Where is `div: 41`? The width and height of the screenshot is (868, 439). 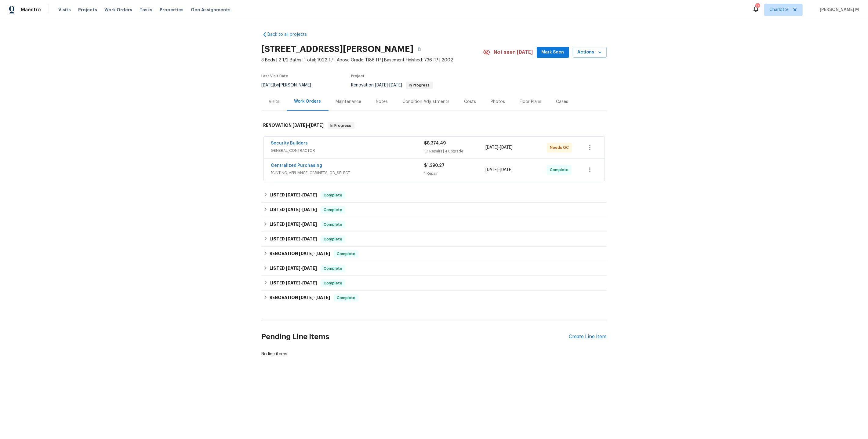 div: 41 is located at coordinates (758, 7).